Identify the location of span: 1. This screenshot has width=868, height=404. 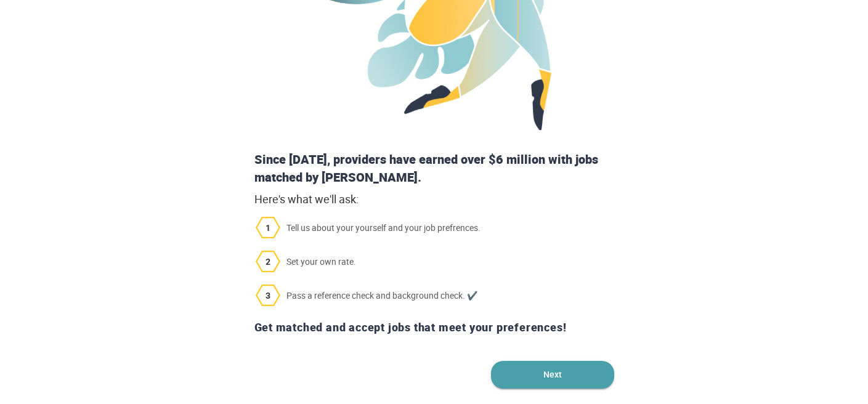
(268, 228).